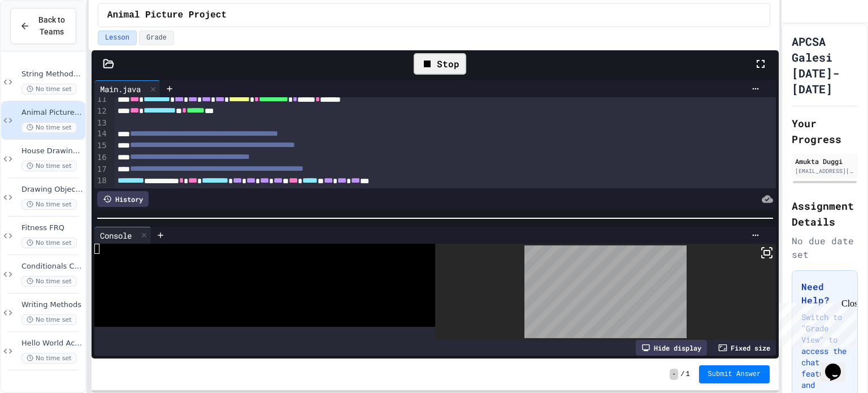 Image resolution: width=868 pixels, height=393 pixels. Describe the element at coordinates (117, 38) in the screenshot. I see `button: Lesson` at that location.